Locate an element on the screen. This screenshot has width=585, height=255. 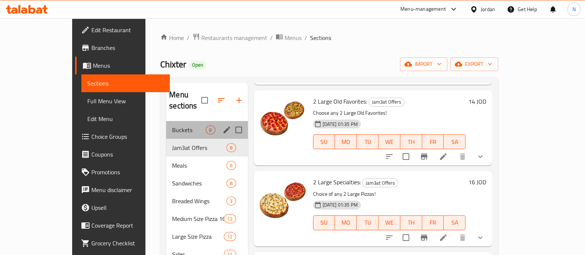
span: Restaurants management is located at coordinates (234, 38).